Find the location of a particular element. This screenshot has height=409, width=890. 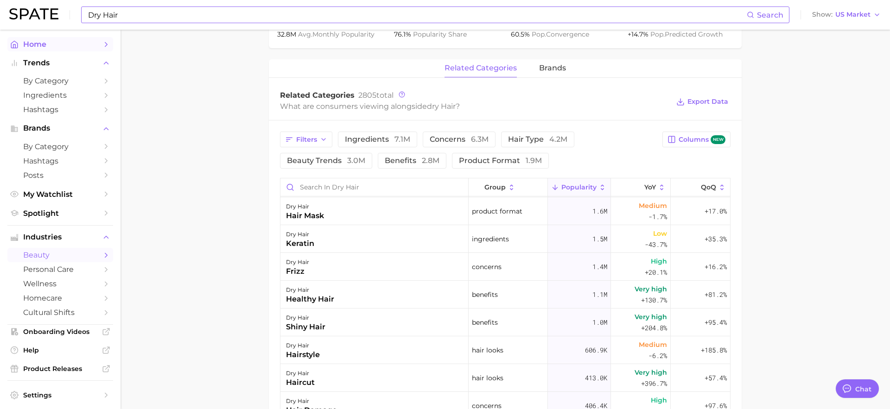

span: personal care is located at coordinates (60, 269).